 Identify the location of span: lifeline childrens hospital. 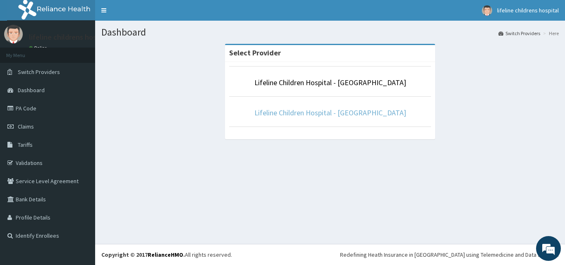
(528, 10).